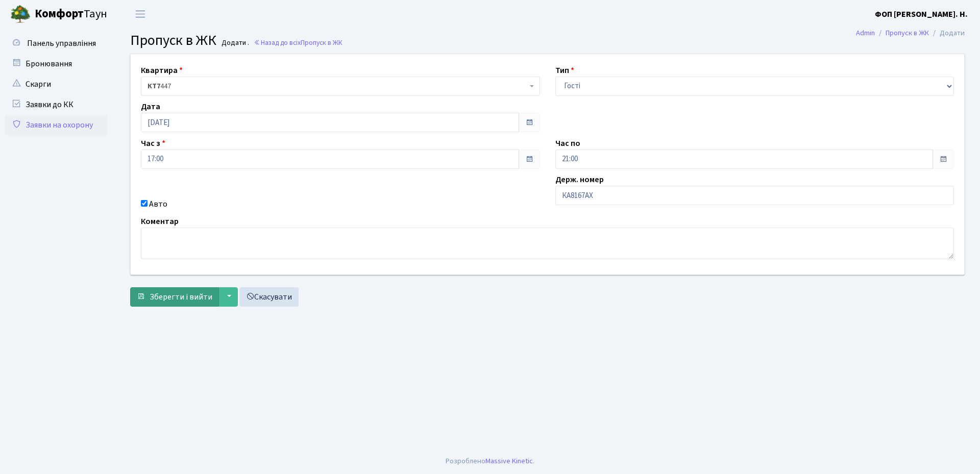  What do you see at coordinates (579, 180) in the screenshot?
I see `label: Держ. номер` at bounding box center [579, 180].